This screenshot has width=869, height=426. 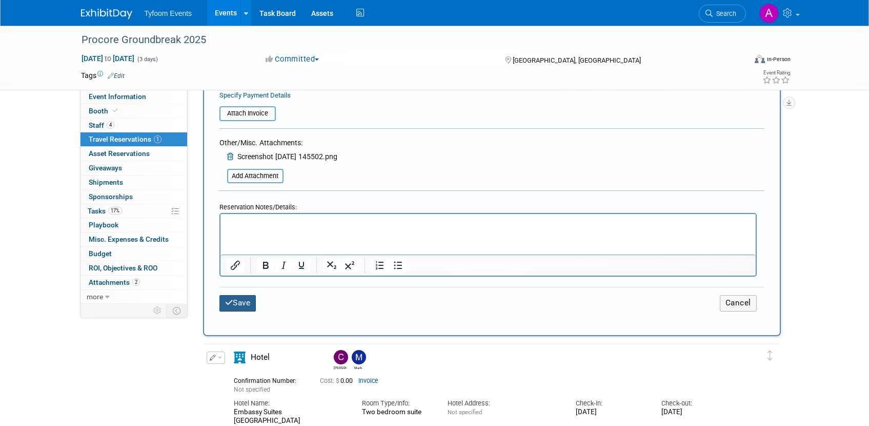 What do you see at coordinates (266, 265) in the screenshot?
I see `button: Bold` at bounding box center [266, 265].